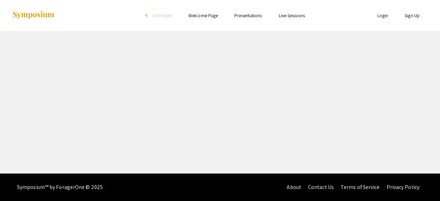 Image resolution: width=440 pixels, height=201 pixels. Describe the element at coordinates (403, 187) in the screenshot. I see `a: Privacy Policy` at that location.